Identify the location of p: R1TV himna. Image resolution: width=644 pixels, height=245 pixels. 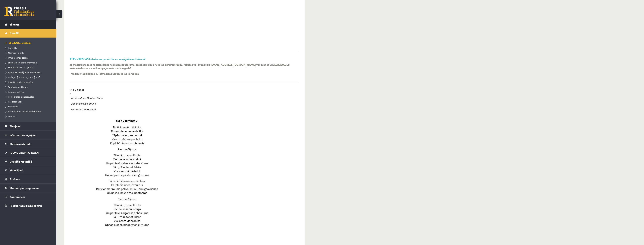
(77, 89).